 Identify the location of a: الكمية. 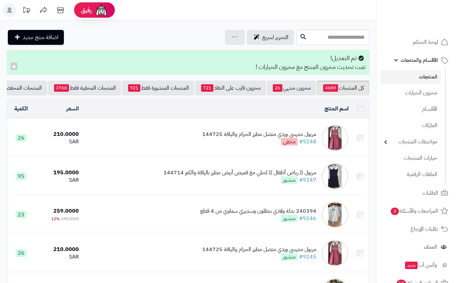
(21, 109).